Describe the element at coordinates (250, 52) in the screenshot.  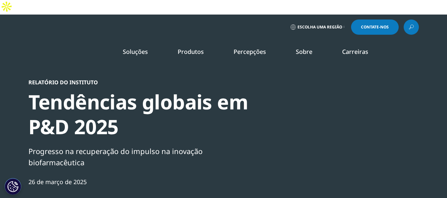
I see `font: Percepções` at that location.